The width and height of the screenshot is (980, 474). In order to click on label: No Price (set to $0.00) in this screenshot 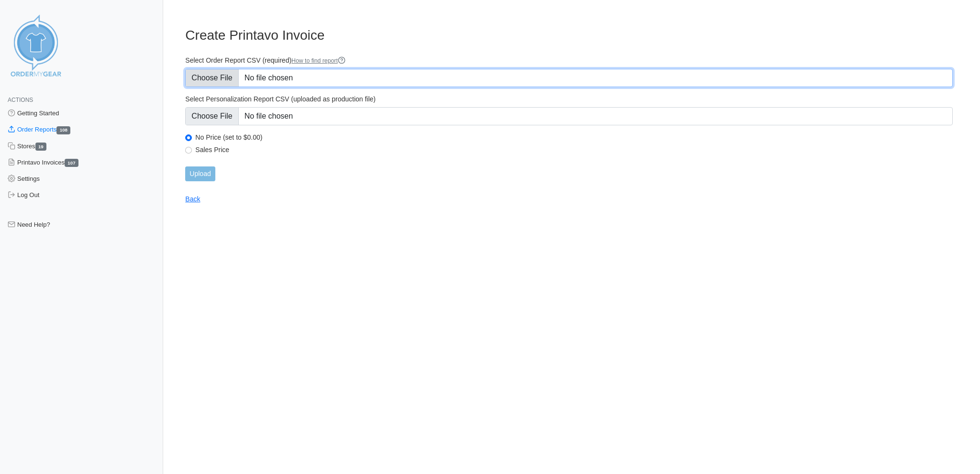, I will do `click(574, 138)`.